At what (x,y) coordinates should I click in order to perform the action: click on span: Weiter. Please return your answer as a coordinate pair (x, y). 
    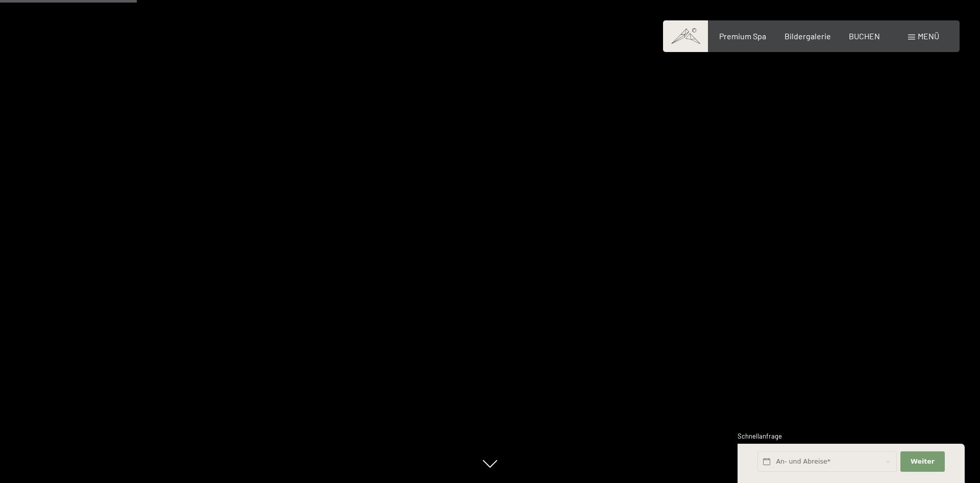
    Looking at the image, I should click on (922, 462).